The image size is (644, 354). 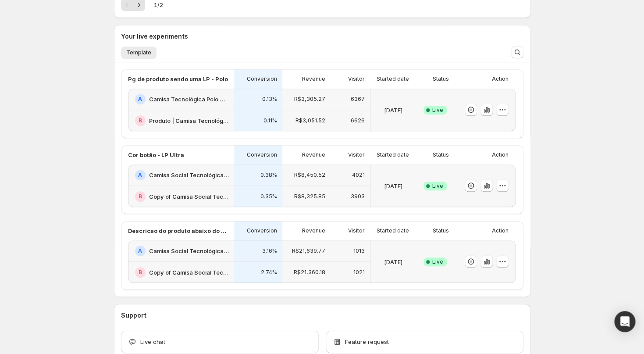 What do you see at coordinates (134, 316) in the screenshot?
I see `h3: Support` at bounding box center [134, 316].